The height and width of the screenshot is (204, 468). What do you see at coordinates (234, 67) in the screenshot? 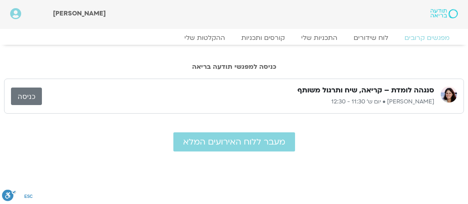
I see `h2: כניסה למפגשי תודעה בריאה` at bounding box center [234, 67].